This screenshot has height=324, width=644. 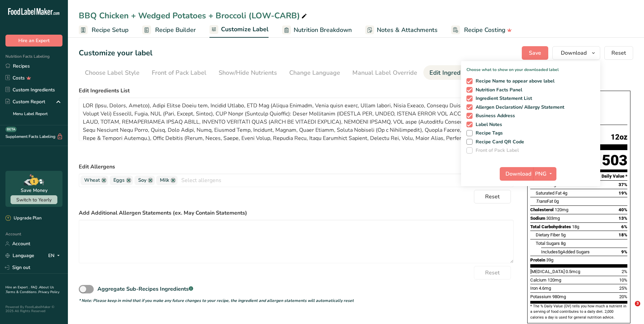 I want to click on a: Recipe Costing, so click(x=482, y=30).